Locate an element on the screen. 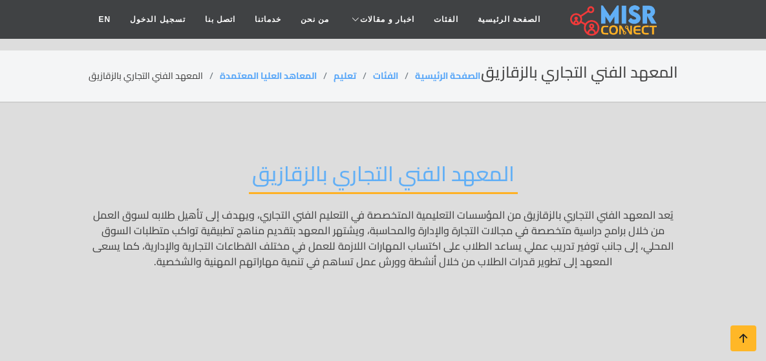 The image size is (766, 361). a: تسجيل الدخول is located at coordinates (157, 19).